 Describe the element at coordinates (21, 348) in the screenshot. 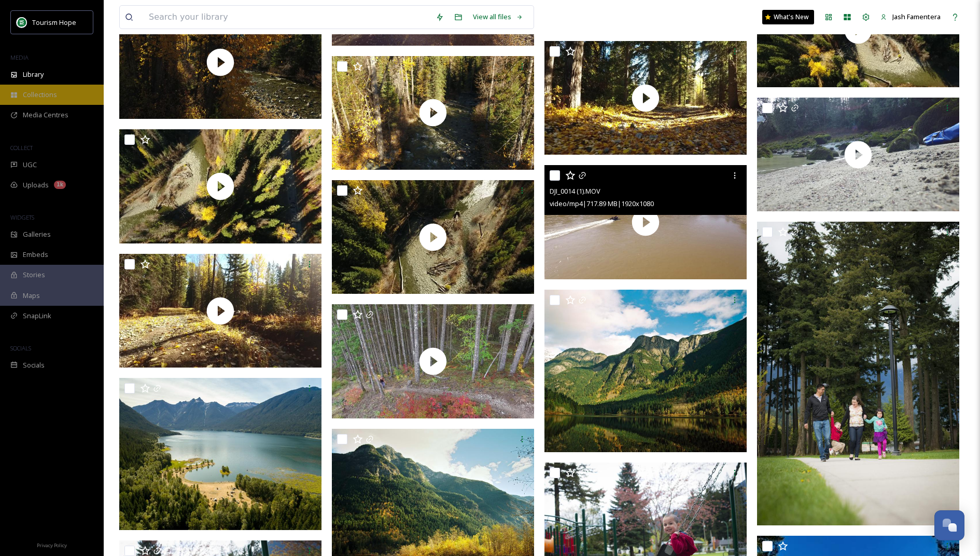

I see `span: SOCIALS` at that location.